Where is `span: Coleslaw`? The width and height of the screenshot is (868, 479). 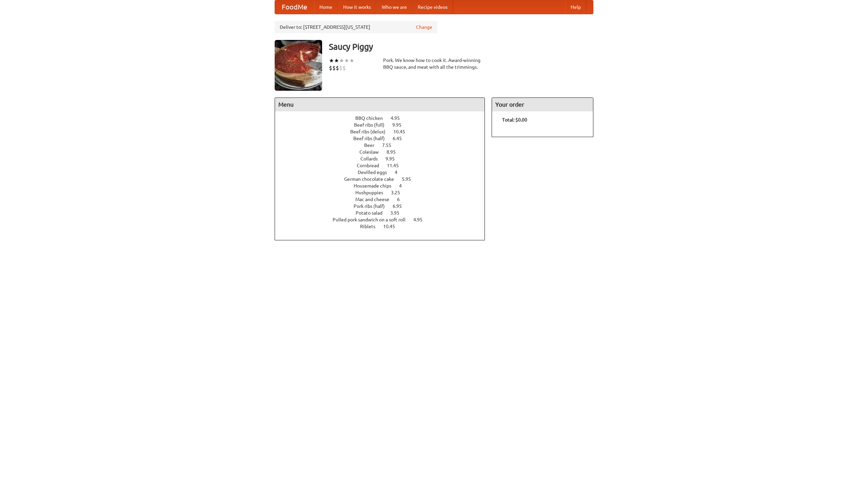 span: Coleslaw is located at coordinates (372, 152).